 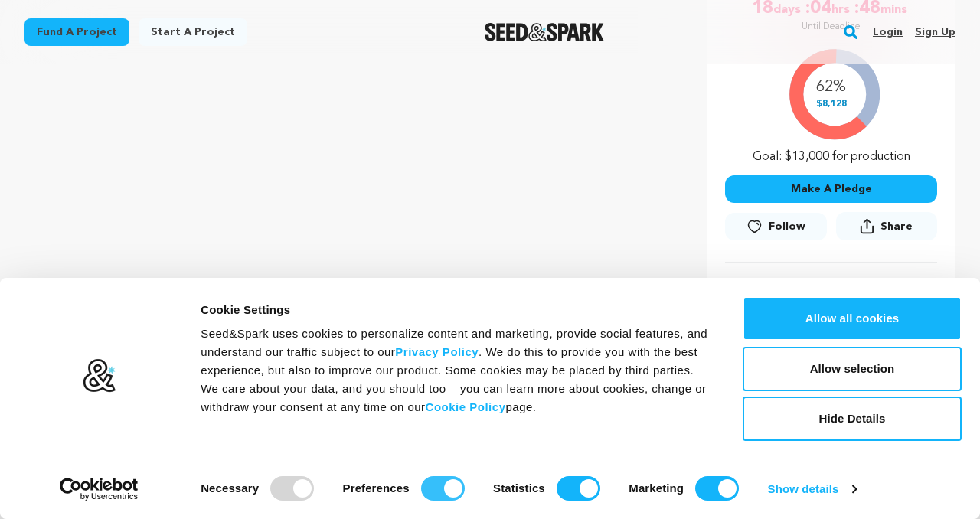 I want to click on button: Hide Details, so click(x=853, y=418).